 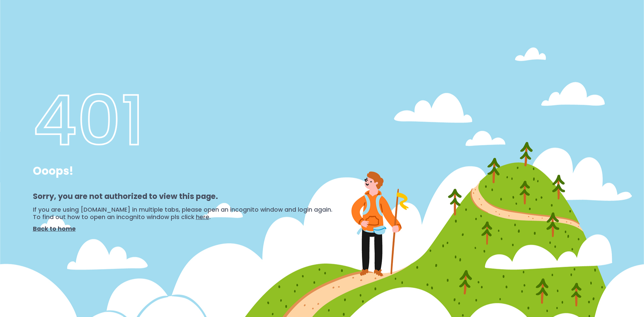 What do you see at coordinates (183, 171) in the screenshot?
I see `p: Ooops!` at bounding box center [183, 171].